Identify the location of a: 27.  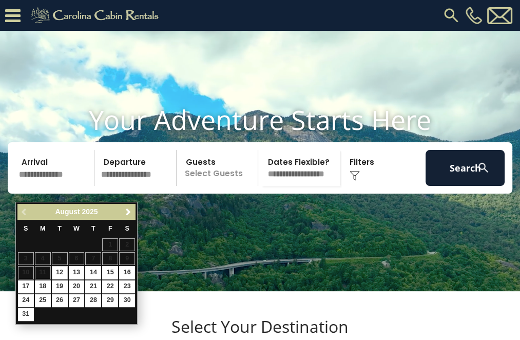
(77, 301).